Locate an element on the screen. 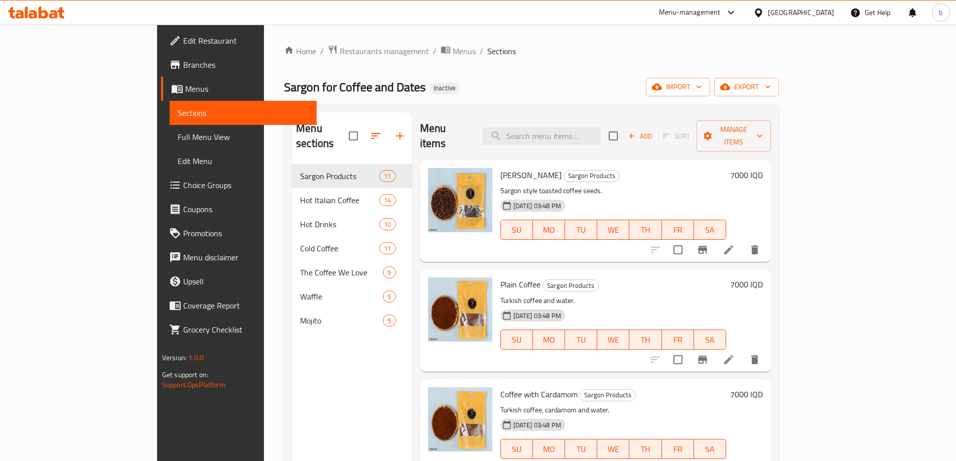 This screenshot has width=956, height=461. h2: Menu sections is located at coordinates (322, 136).